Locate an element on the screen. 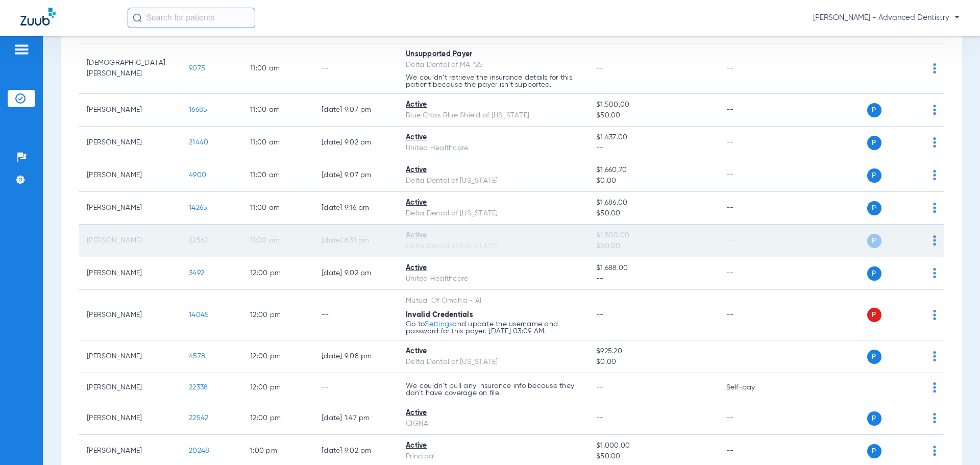 The height and width of the screenshot is (465, 980). span: $1,000.00 is located at coordinates (653, 445).